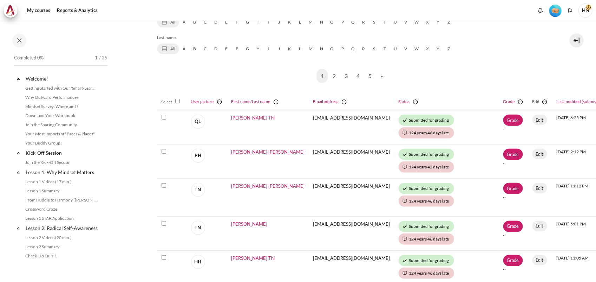 Image resolution: width=596 pixels, height=282 pixels. I want to click on a: Z, so click(449, 22).